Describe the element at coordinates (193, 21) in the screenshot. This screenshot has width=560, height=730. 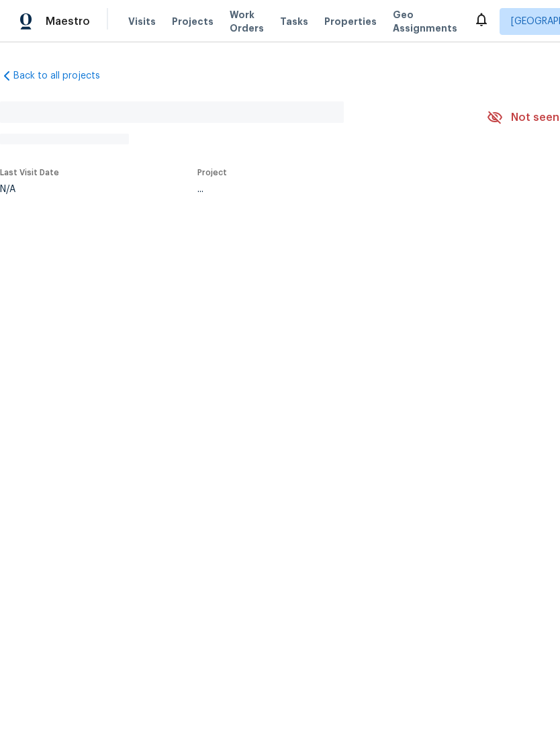
I see `span: Projects` at that location.